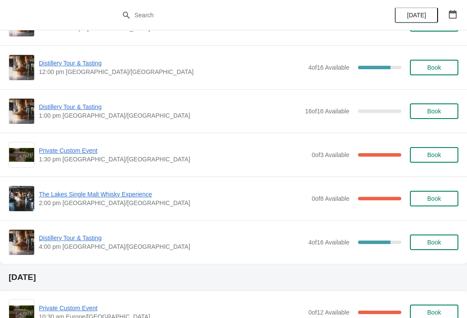 This screenshot has height=318, width=467. What do you see at coordinates (22, 155) in the screenshot?
I see `img: Private Custom Event | | 1:30 pm Europe/London` at bounding box center [22, 155].